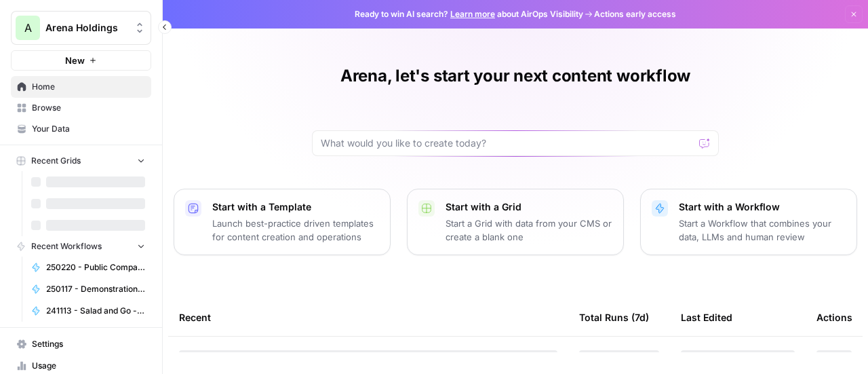 This screenshot has height=374, width=868. What do you see at coordinates (762, 230) in the screenshot?
I see `p: Start a Workflow that combines your data, LLMs and human review` at bounding box center [762, 230].